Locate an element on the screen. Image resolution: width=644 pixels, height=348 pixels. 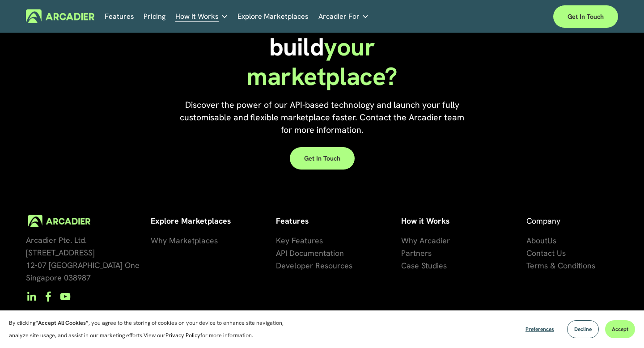
a: Why Arcadier is located at coordinates (425, 241).